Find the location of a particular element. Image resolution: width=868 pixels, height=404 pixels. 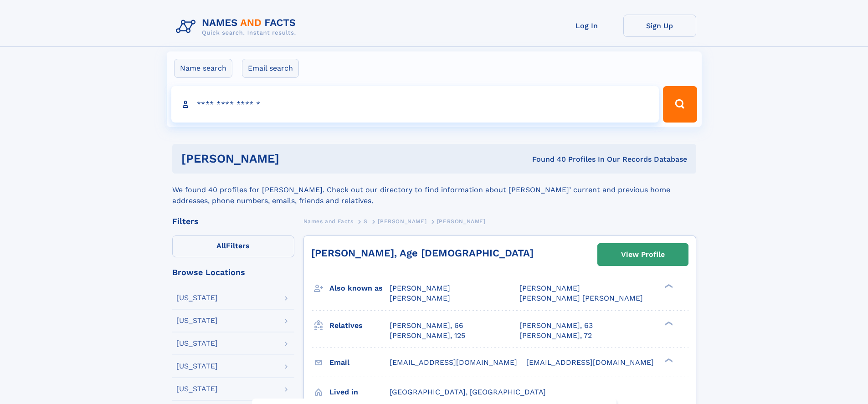

h3: Relatives is located at coordinates (360, 326).